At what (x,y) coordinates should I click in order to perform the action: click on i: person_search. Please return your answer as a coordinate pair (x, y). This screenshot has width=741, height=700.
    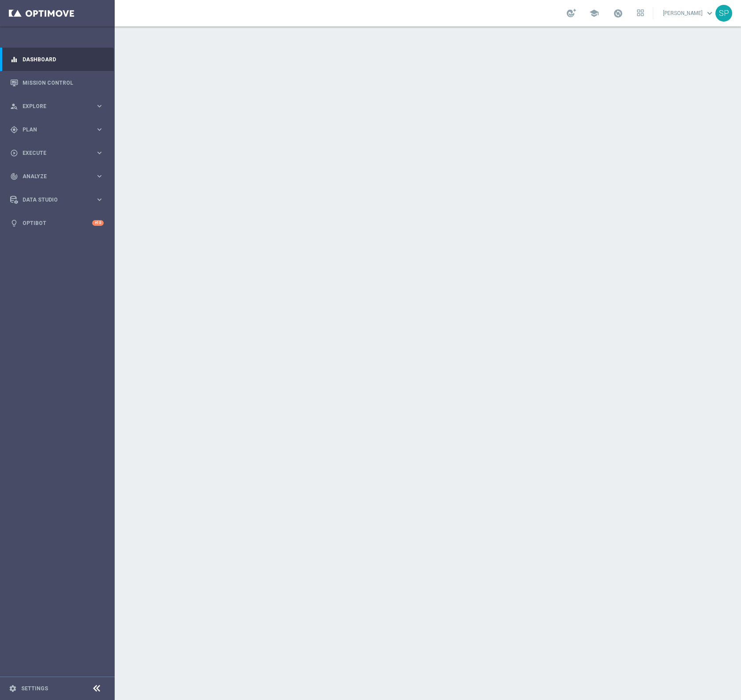
    Looking at the image, I should click on (14, 106).